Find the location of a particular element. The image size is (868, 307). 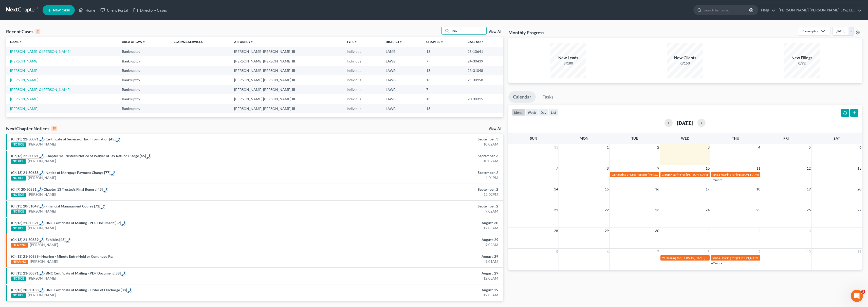

span: 9:45a is located at coordinates (716, 174).